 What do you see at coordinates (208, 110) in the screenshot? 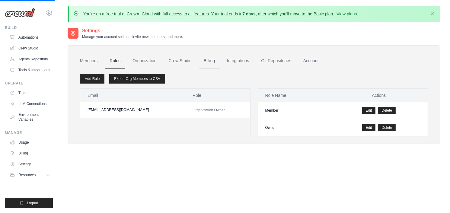
I see `span: Organization Owner` at bounding box center [208, 110].